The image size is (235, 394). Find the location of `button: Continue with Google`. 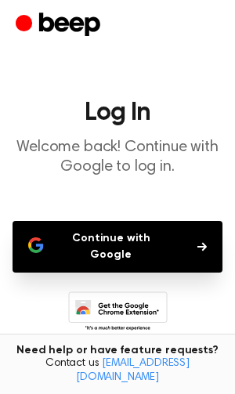

button: Continue with Google is located at coordinates (118, 247).